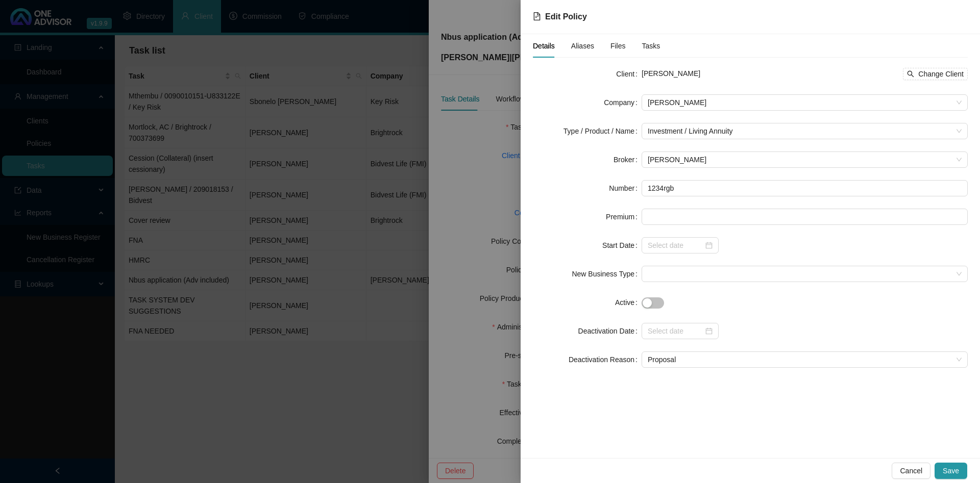 This screenshot has width=980, height=483. What do you see at coordinates (583, 46) in the screenshot?
I see `span: Aliases` at bounding box center [583, 46].